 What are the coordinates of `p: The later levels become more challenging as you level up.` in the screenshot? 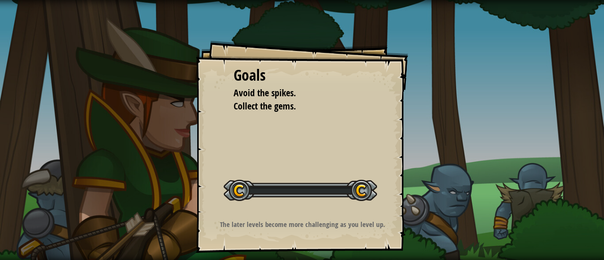 It's located at (302, 224).